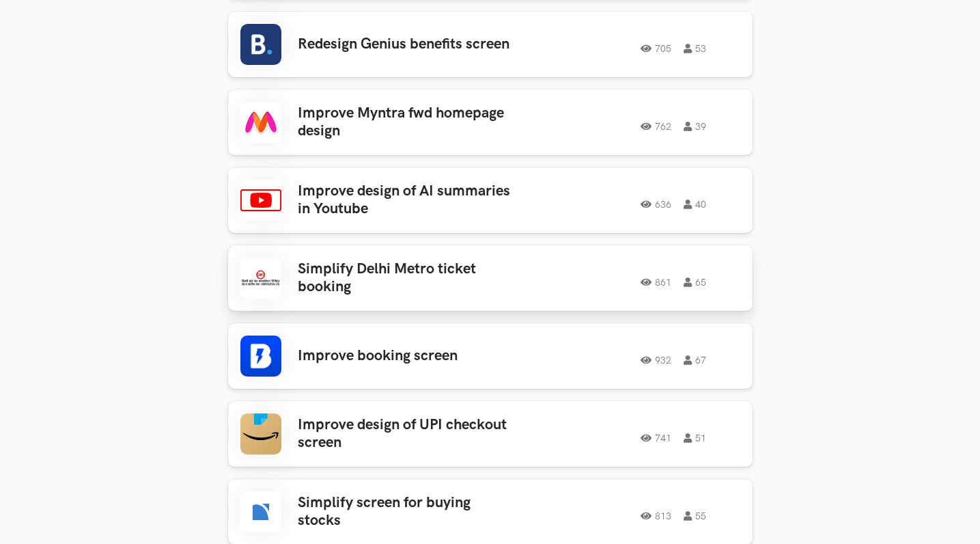 The image size is (980, 544). What do you see at coordinates (656, 204) in the screenshot?
I see `span: 636` at bounding box center [656, 204].